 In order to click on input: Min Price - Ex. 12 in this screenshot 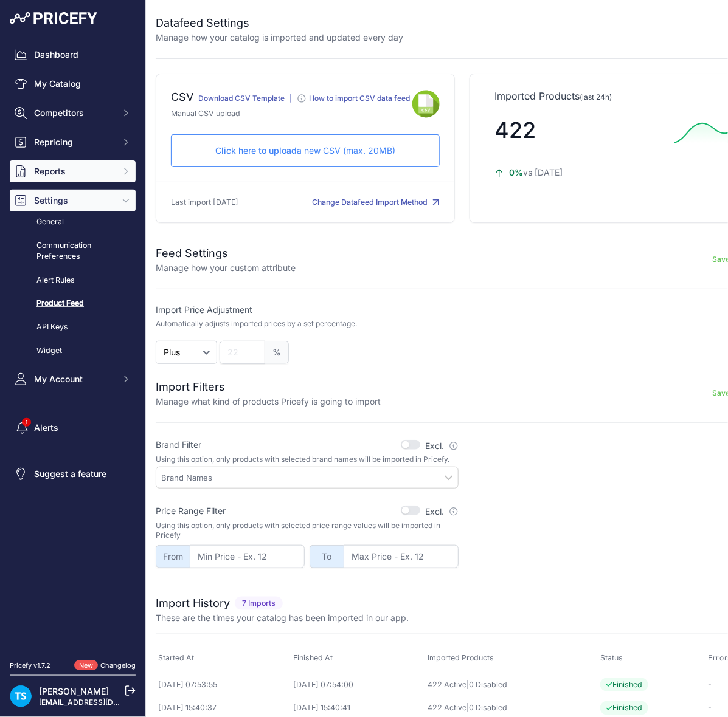, I will do `click(247, 557)`.